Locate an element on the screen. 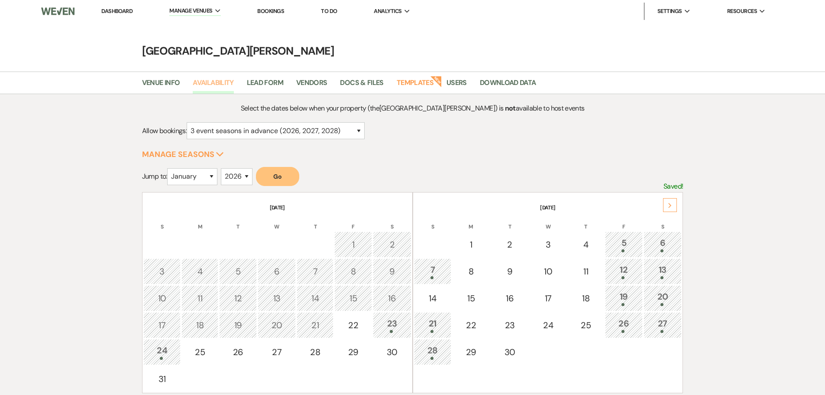  div: 26 is located at coordinates (624, 324).